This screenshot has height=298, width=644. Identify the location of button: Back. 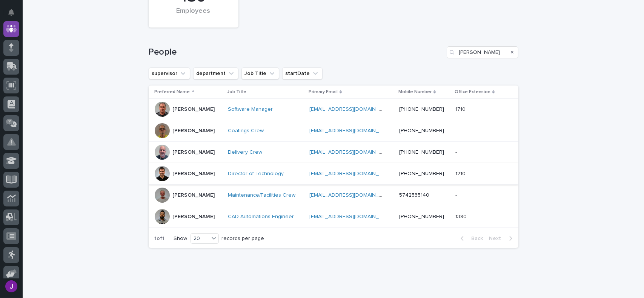
(470, 239).